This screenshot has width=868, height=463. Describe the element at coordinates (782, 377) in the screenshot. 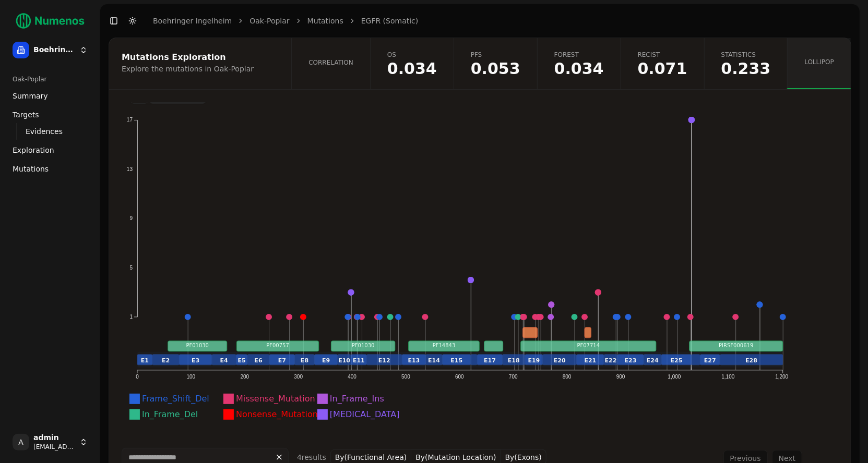

I see `text: 1,200` at that location.